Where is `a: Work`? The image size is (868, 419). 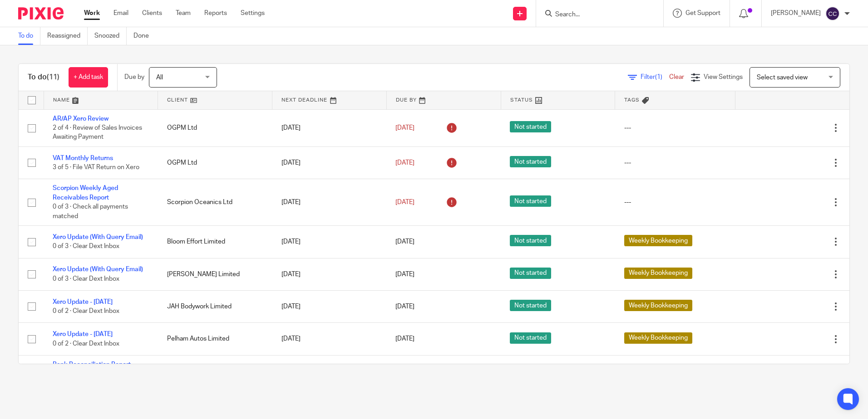
a: Work is located at coordinates (91, 13).